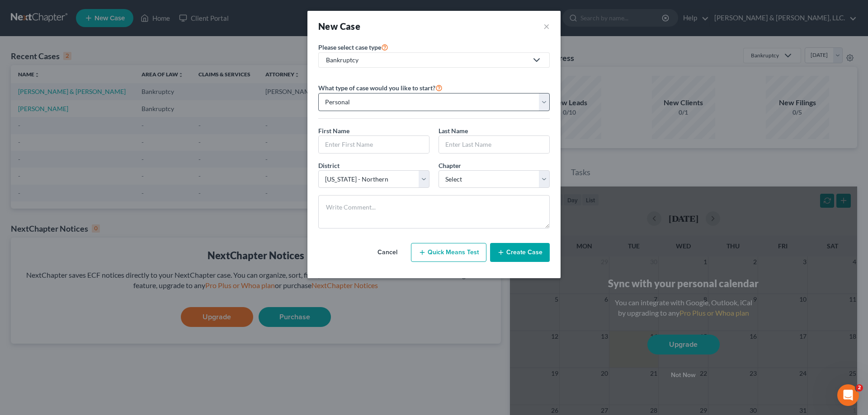 This screenshot has height=415, width=868. Describe the element at coordinates (339, 26) in the screenshot. I see `strong: New Case` at that location.